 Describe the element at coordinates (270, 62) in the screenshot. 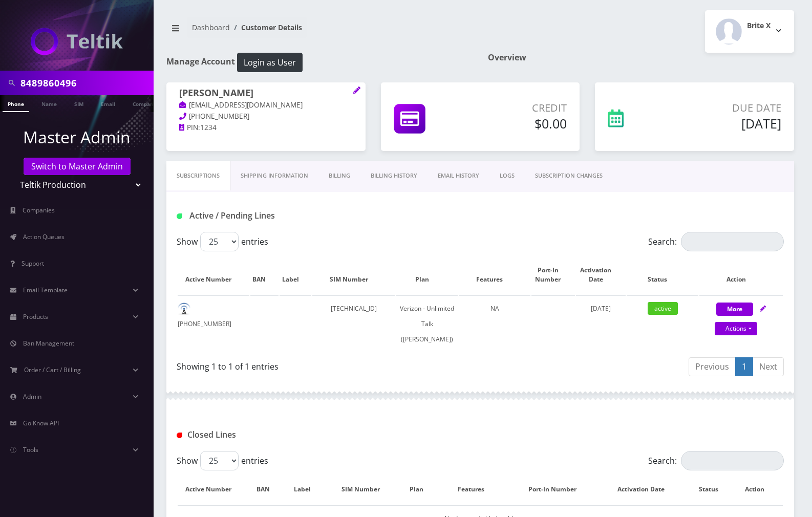

I see `button: Login as User` at that location.